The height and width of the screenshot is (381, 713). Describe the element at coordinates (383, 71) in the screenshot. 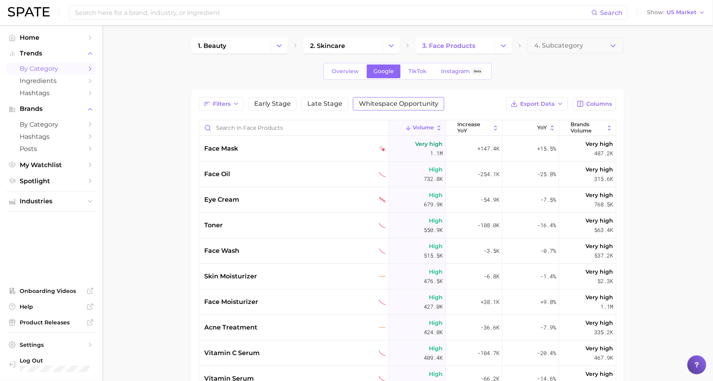

I see `a: Google` at that location.